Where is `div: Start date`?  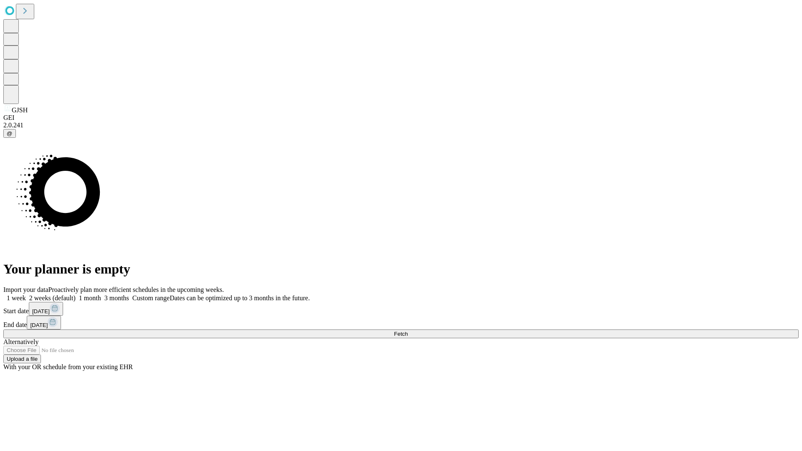 div: Start date is located at coordinates (401, 309).